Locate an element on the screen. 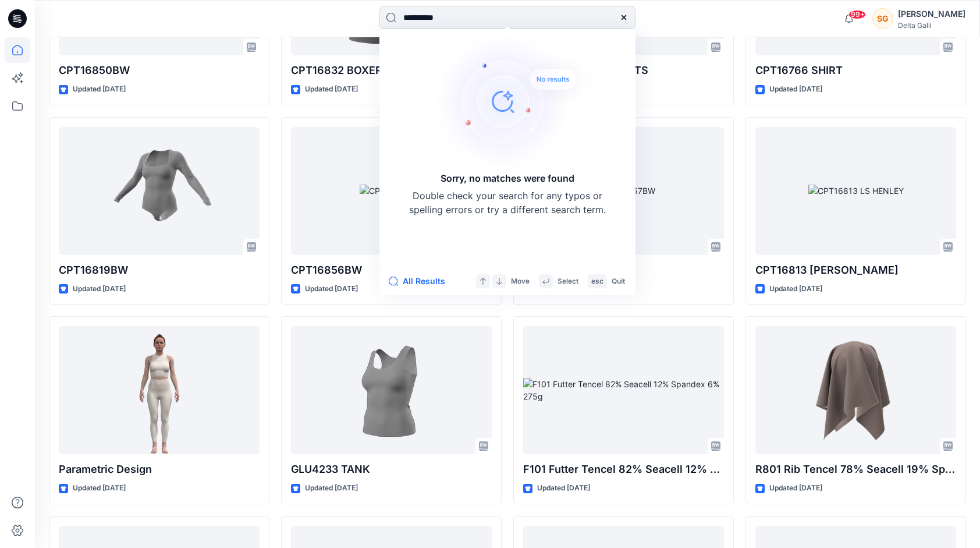 This screenshot has height=548, width=980. p: CPT16832 BOXER is located at coordinates (391, 70).